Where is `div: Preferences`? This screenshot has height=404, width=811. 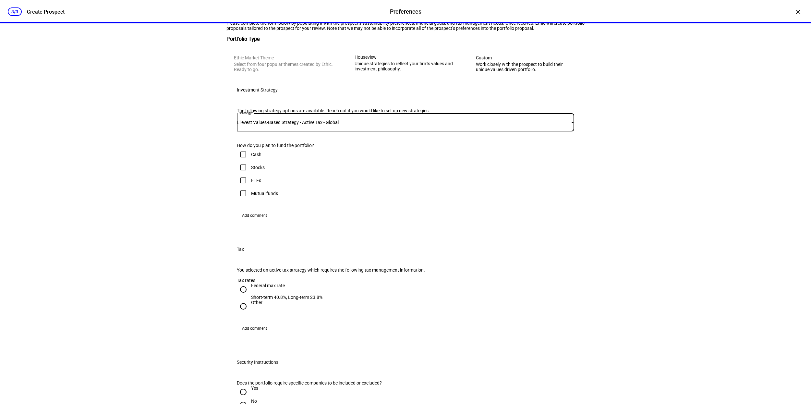 div: Preferences is located at coordinates (406, 12).